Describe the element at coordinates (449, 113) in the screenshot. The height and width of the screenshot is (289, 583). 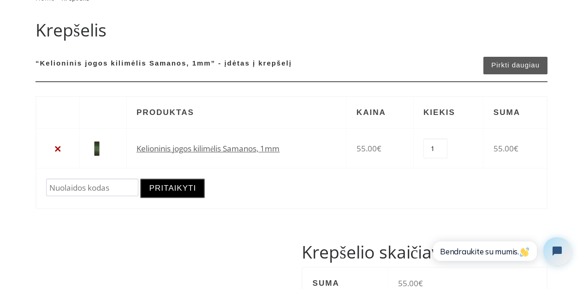
I see `th: Kiekis` at that location.